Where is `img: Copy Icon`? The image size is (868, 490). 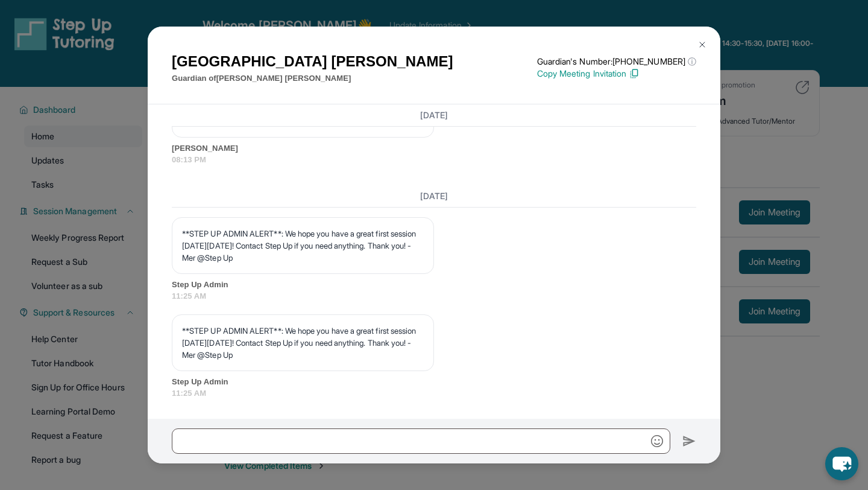
img: Copy Icon is located at coordinates (634, 73).